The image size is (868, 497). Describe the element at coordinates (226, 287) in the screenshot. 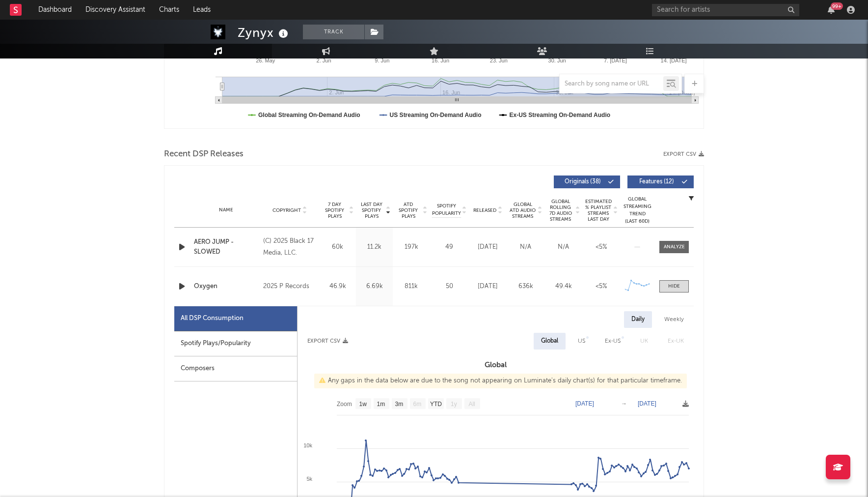

I see `a: Oxygen` at that location.